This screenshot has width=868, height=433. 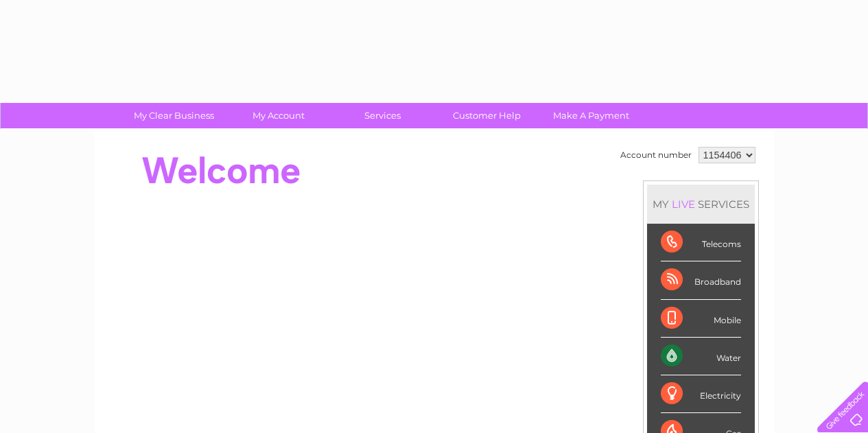 What do you see at coordinates (486, 116) in the screenshot?
I see `a: Customer Help` at bounding box center [486, 116].